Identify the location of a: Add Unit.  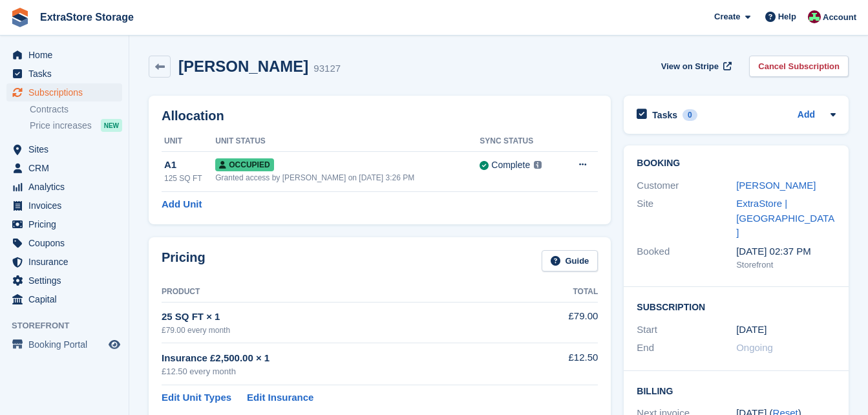
(182, 204).